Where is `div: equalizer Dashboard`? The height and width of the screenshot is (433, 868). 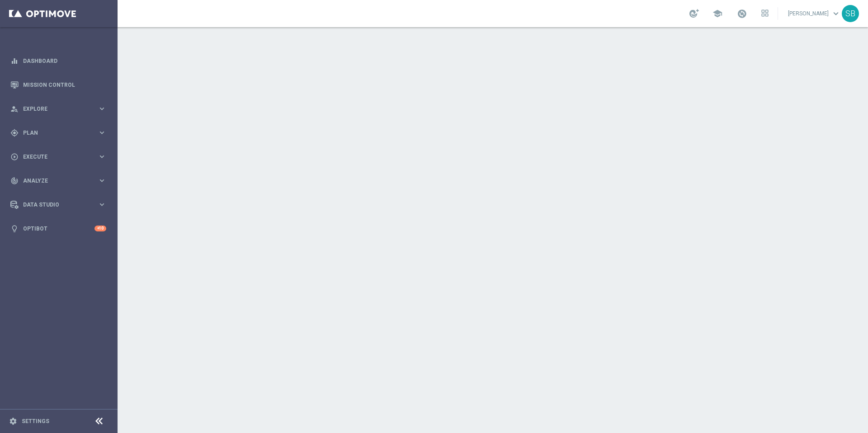 div: equalizer Dashboard is located at coordinates (58, 61).